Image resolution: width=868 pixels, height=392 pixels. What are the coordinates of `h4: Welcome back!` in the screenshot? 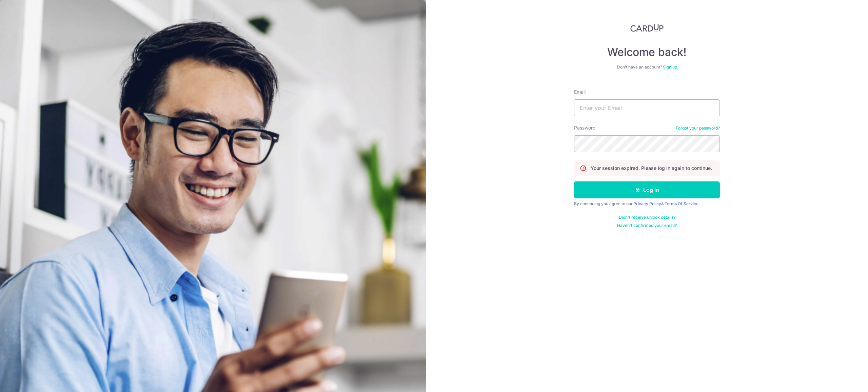 It's located at (647, 52).